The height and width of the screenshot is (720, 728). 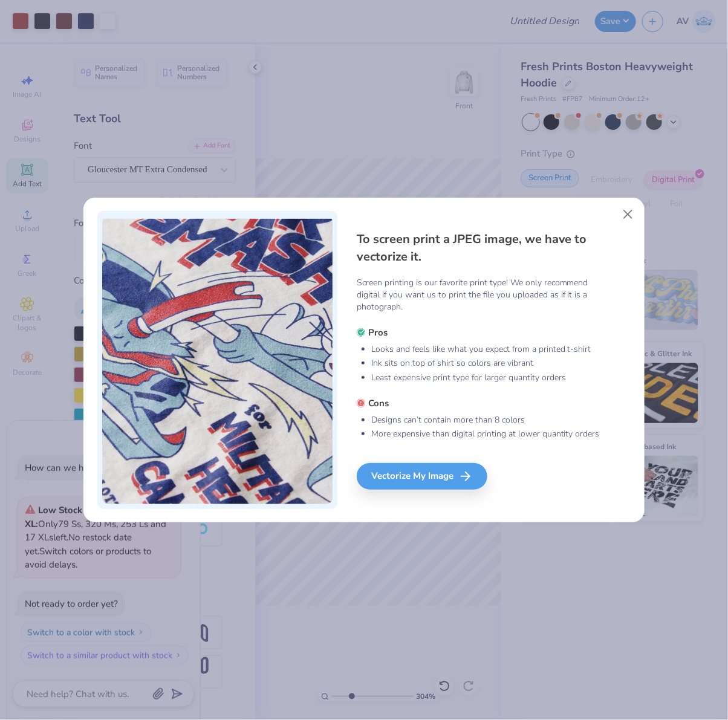 What do you see at coordinates (486, 363) in the screenshot?
I see `li: Ink sits on top of shirt so colors are vibrant` at bounding box center [486, 363].